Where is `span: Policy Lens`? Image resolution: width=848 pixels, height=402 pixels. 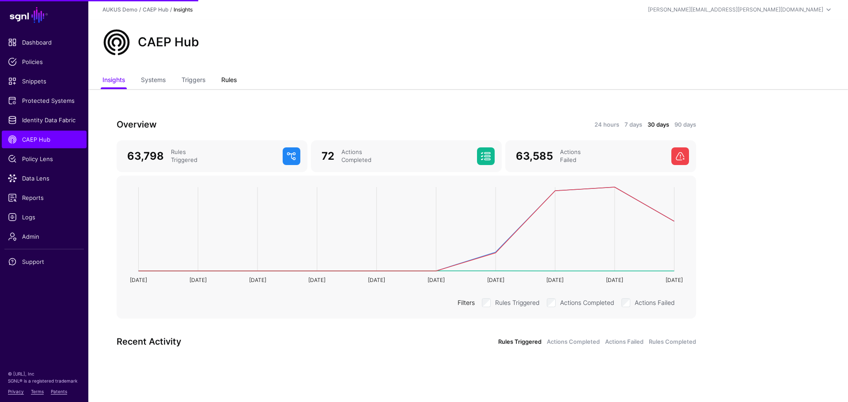
span: Policy Lens is located at coordinates (44, 159).